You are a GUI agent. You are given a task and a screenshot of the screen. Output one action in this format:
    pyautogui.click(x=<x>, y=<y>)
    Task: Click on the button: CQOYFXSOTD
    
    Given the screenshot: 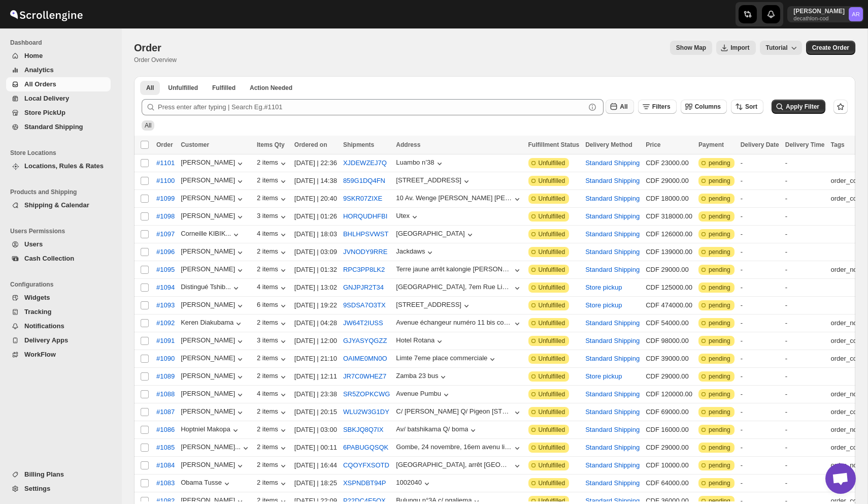 What is the action you would take?
    pyautogui.click(x=366, y=465)
    